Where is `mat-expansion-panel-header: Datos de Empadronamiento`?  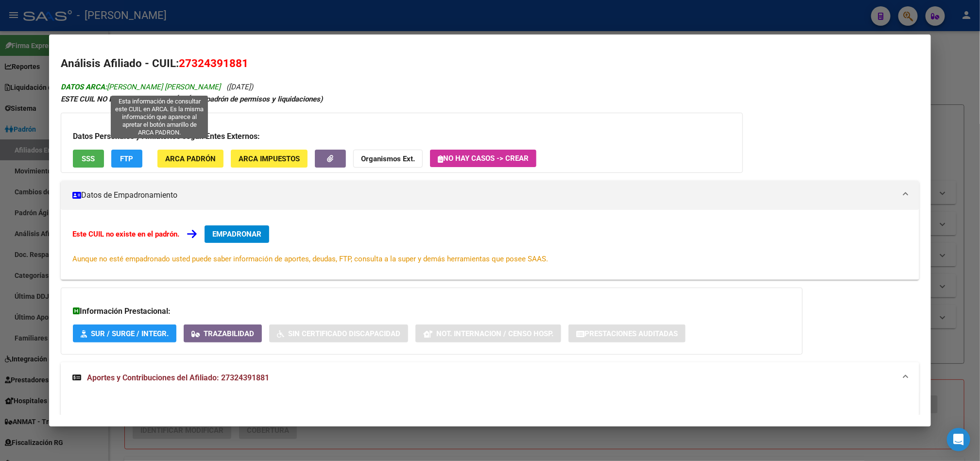 mat-expansion-panel-header: Datos de Empadronamiento is located at coordinates (490, 195).